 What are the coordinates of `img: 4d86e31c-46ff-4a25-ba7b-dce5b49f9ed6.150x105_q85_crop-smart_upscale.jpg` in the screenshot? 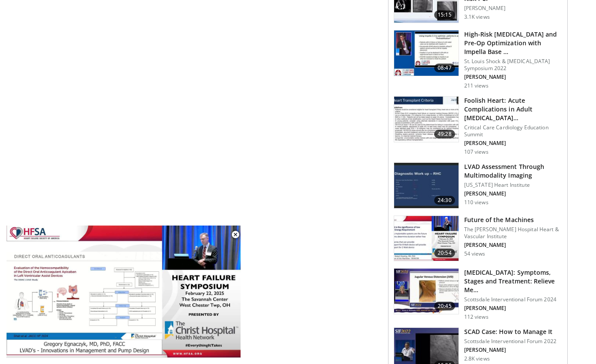 It's located at (426, 53).